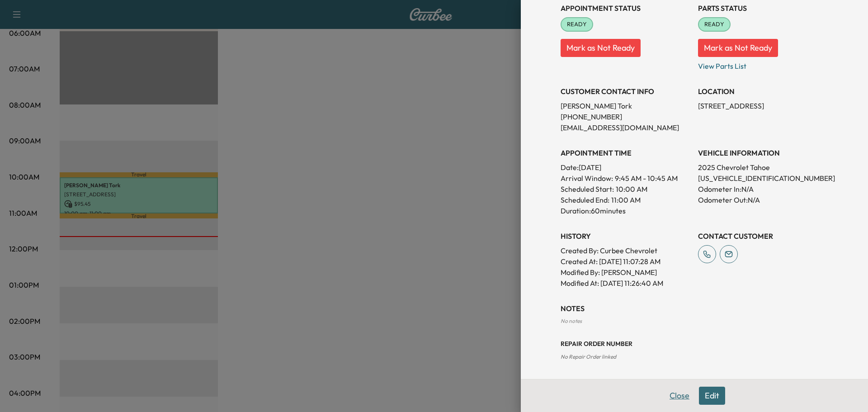 The width and height of the screenshot is (868, 412). I want to click on p: Odometer In: N/A, so click(763, 189).